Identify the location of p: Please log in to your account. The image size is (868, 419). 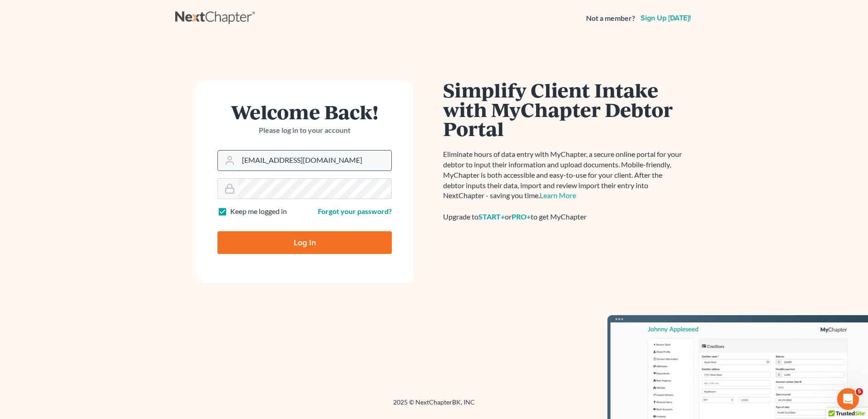
(305, 130).